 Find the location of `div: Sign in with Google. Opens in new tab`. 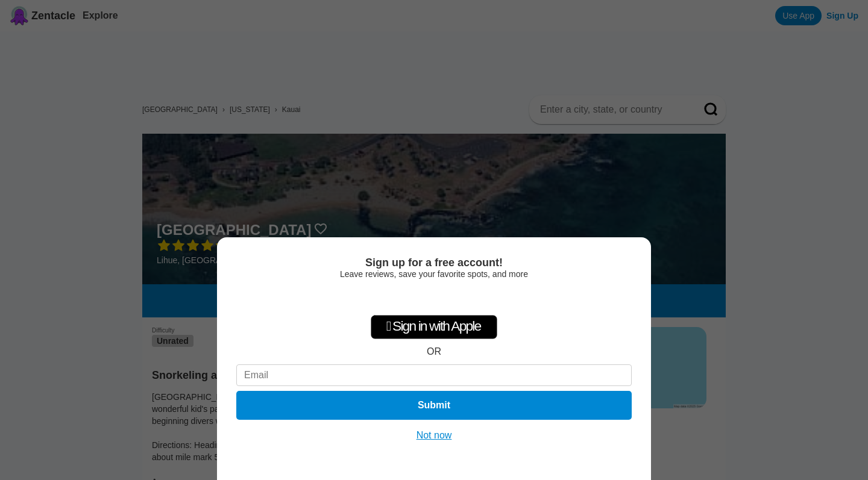

div: Sign in with Google. Opens in new tab is located at coordinates (434, 298).